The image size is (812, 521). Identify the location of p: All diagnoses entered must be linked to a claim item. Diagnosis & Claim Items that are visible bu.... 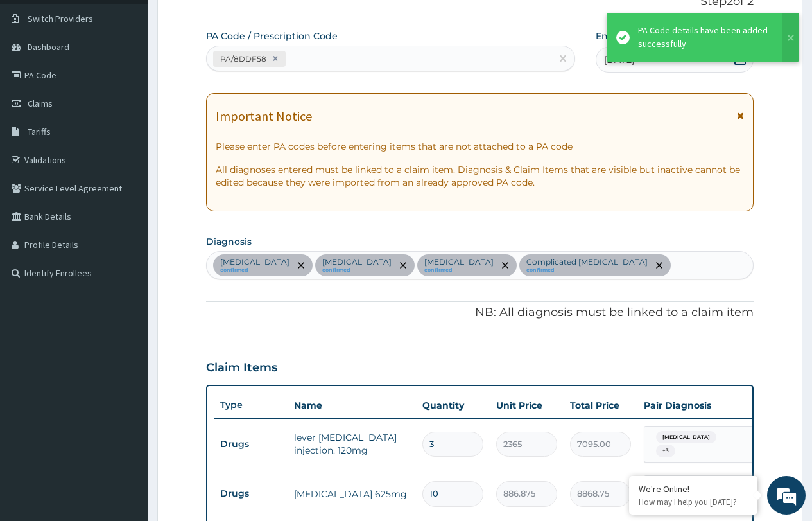
(480, 176).